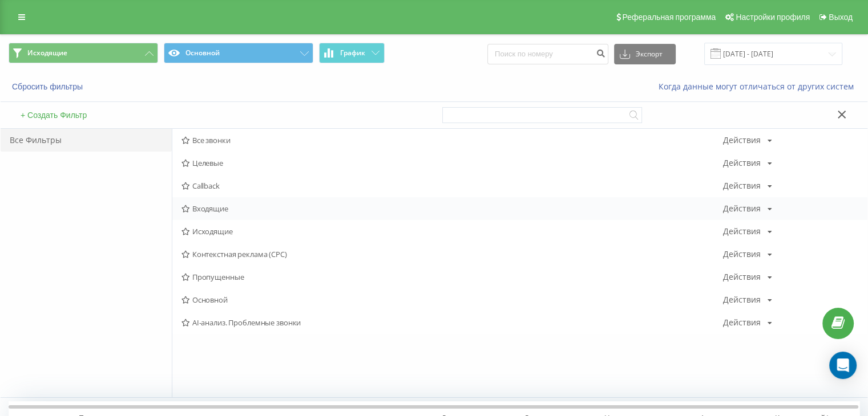 The width and height of the screenshot is (868, 416). I want to click on span: AI-анализ. Проблемные звонки, so click(452, 322).